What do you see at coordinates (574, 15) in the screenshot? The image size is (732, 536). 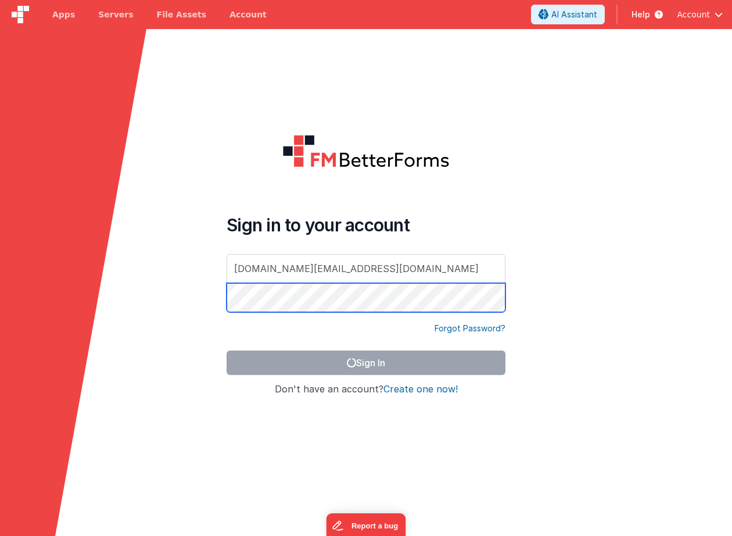 I see `span: AI Assistant` at bounding box center [574, 15].